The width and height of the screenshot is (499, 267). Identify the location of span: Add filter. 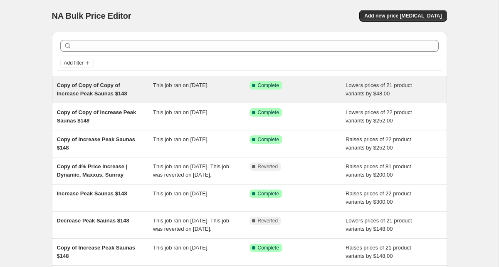
(74, 63).